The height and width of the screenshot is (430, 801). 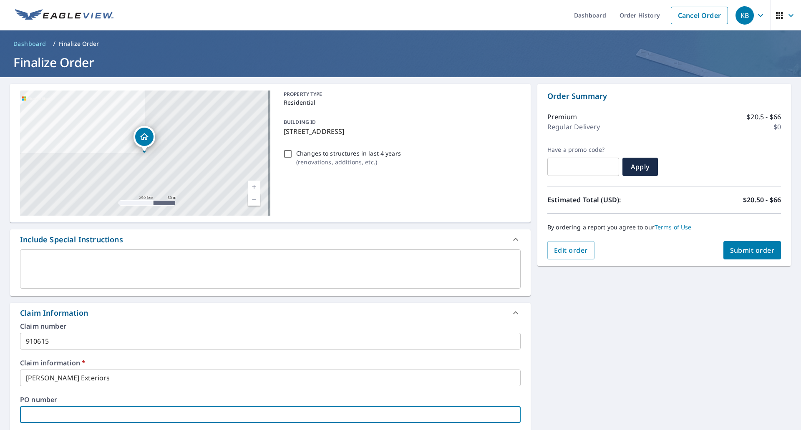 I want to click on span: Submit order, so click(x=752, y=250).